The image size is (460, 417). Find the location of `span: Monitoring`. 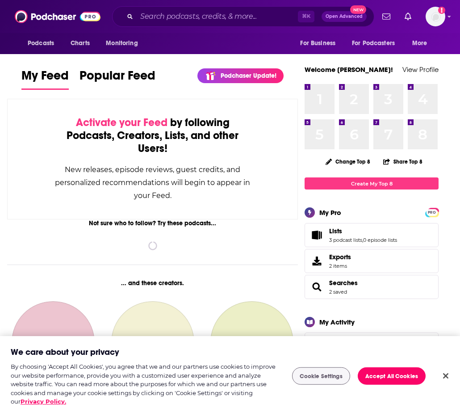

span: Monitoring is located at coordinates (122, 43).